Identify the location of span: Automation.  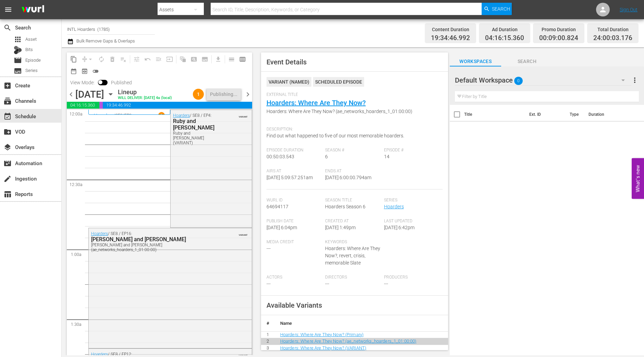
(7, 163).